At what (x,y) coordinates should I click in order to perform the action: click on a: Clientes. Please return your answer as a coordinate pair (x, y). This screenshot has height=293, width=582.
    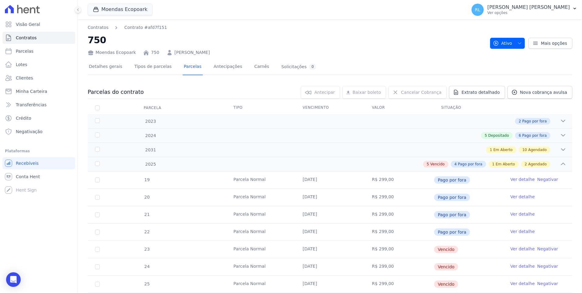
    Looking at the image, I should click on (39, 78).